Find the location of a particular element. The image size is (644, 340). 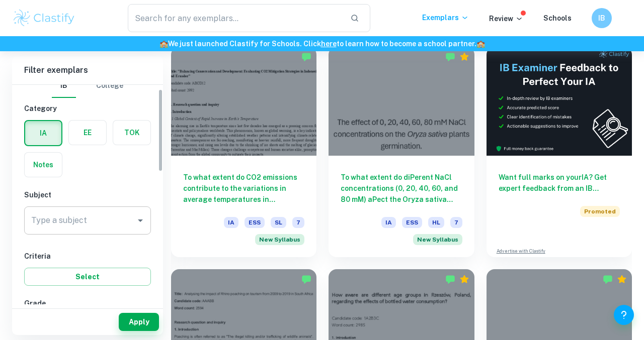

h6: Grade is located at coordinates (88, 304).